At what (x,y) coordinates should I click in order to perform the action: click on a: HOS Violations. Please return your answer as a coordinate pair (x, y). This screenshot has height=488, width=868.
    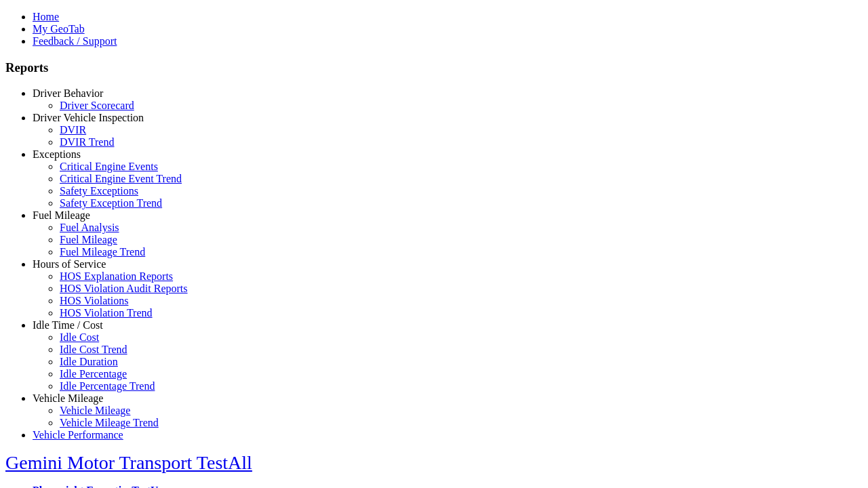
    Looking at the image, I should click on (93, 301).